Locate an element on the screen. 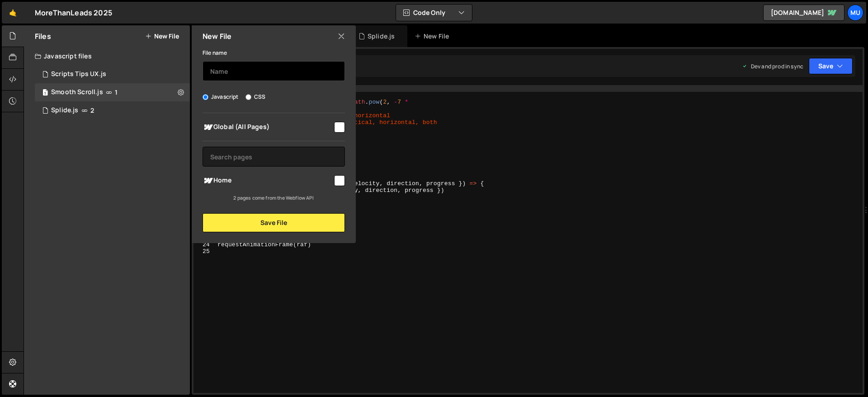  button: New File is located at coordinates (162, 36).